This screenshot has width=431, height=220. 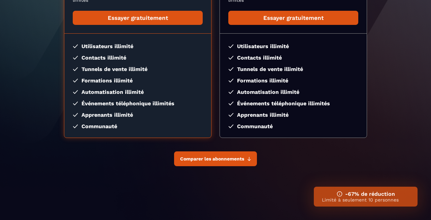 What do you see at coordinates (366, 194) in the screenshot?
I see `h3: -67% de réduction` at bounding box center [366, 194].